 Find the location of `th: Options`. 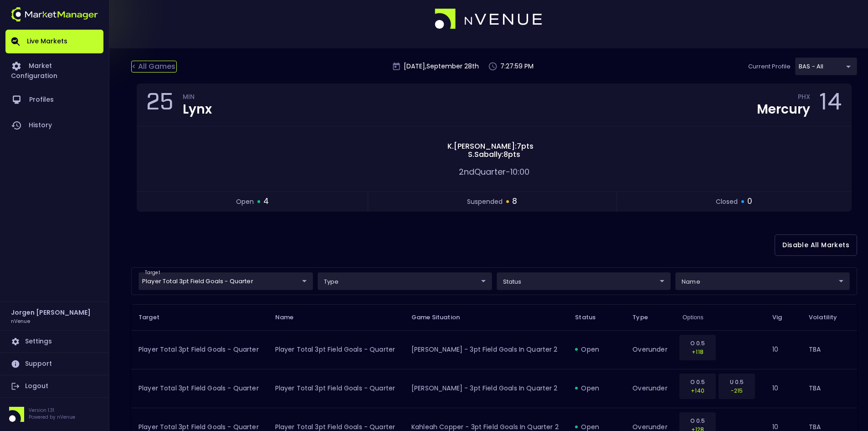

th: Options is located at coordinates (720, 317).